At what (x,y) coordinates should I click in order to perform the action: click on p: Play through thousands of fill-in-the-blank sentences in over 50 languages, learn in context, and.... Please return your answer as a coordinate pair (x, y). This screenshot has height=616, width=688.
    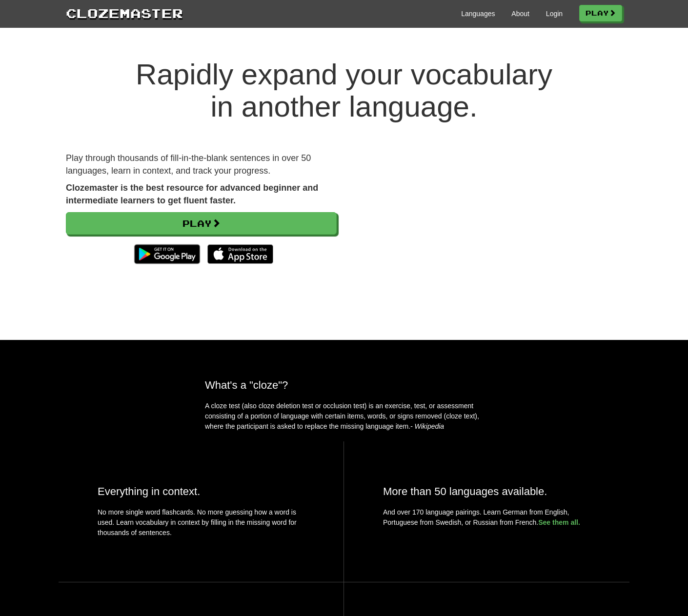
    Looking at the image, I should click on (201, 164).